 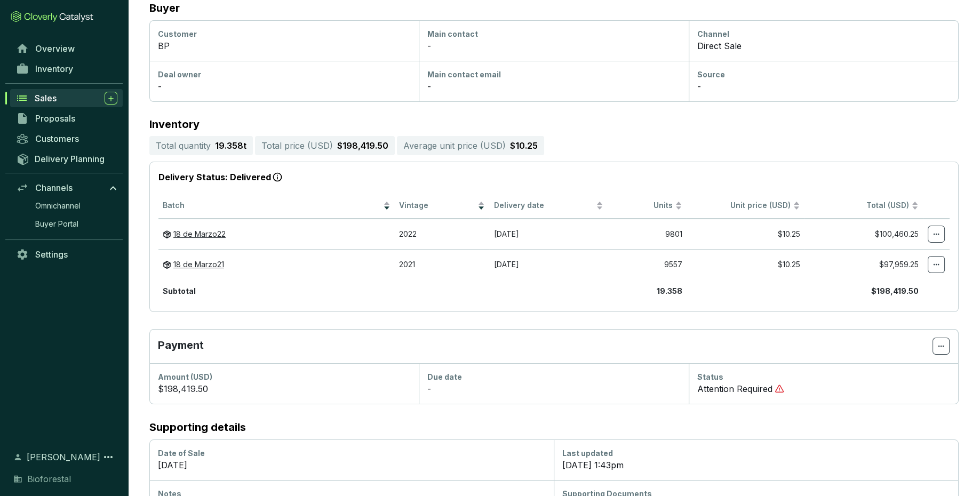 What do you see at coordinates (442, 233) in the screenshot?
I see `td: 2022` at bounding box center [442, 233].